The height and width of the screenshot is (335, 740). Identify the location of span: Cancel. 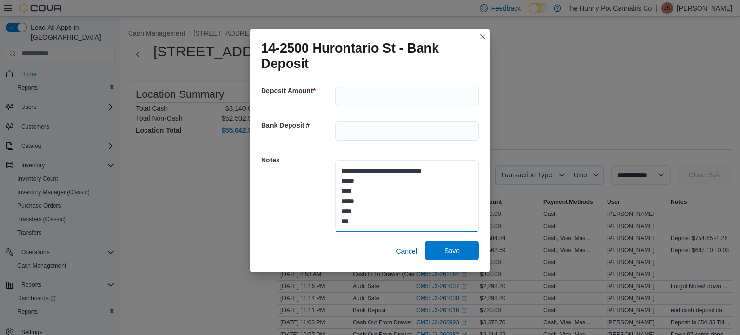
(406, 251).